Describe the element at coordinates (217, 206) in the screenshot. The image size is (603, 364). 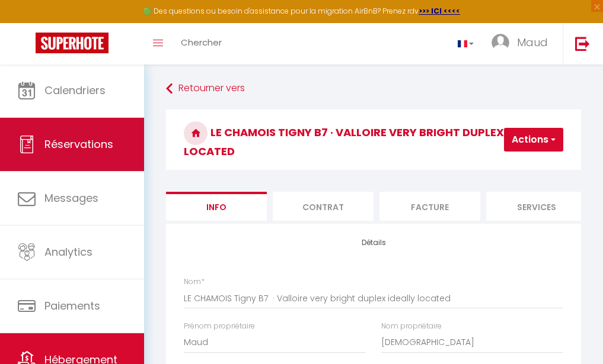
I see `li: Info` at that location.